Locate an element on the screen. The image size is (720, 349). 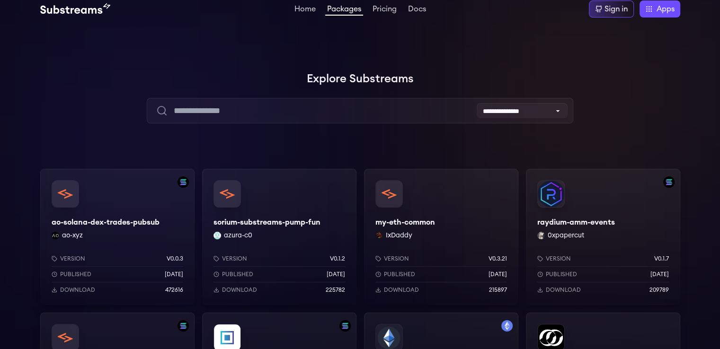
img: Filter by mainnet network is located at coordinates (507, 326).